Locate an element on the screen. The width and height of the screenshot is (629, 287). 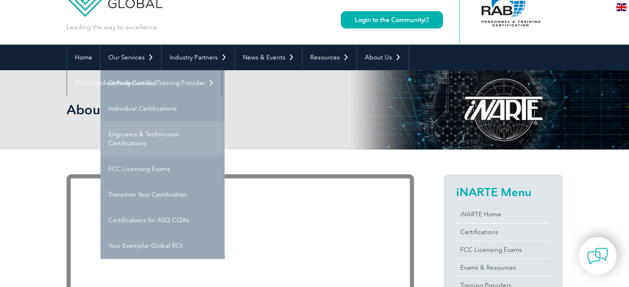
a: Our Services is located at coordinates (131, 57).